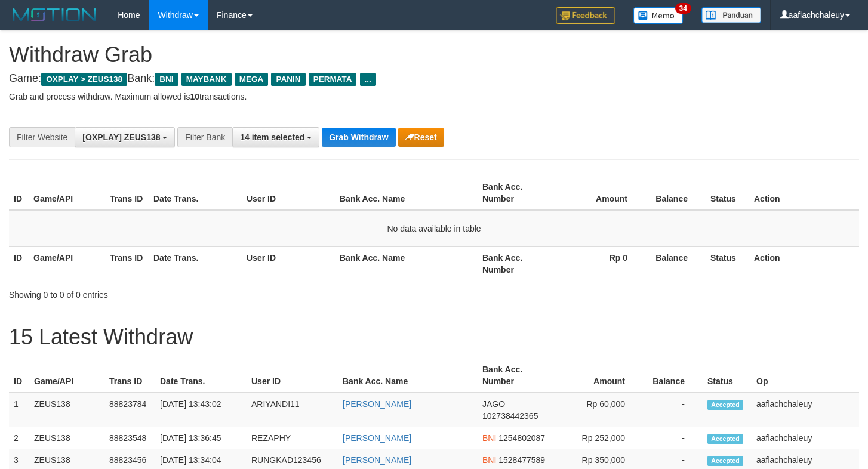  Describe the element at coordinates (434, 55) in the screenshot. I see `h1: Withdraw Grab` at that location.